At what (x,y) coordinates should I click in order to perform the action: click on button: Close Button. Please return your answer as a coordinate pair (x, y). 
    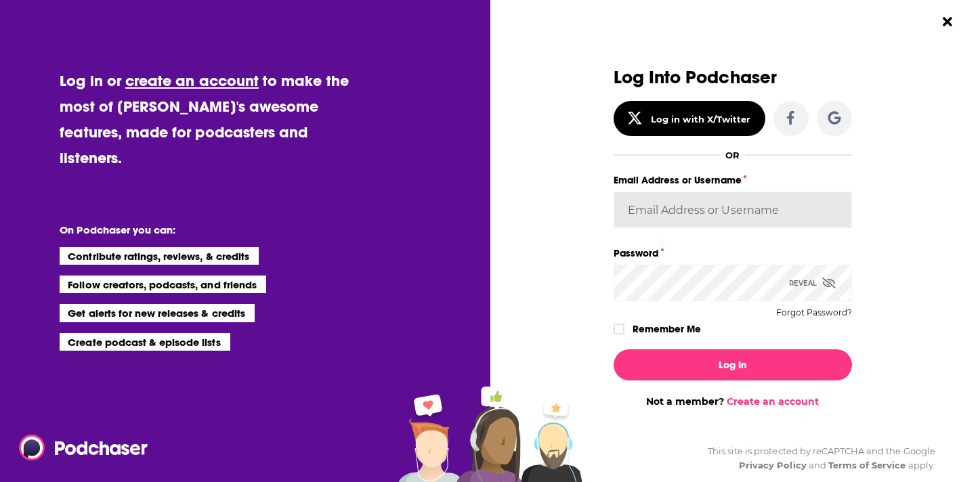
    Looking at the image, I should click on (948, 21).